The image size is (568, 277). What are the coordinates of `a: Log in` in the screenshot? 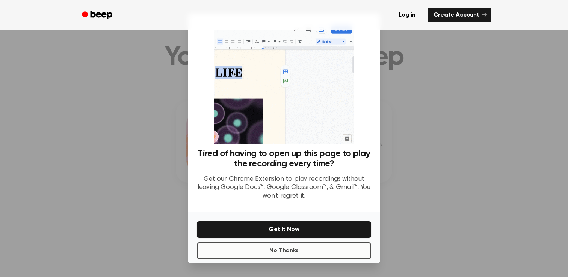 It's located at (407, 15).